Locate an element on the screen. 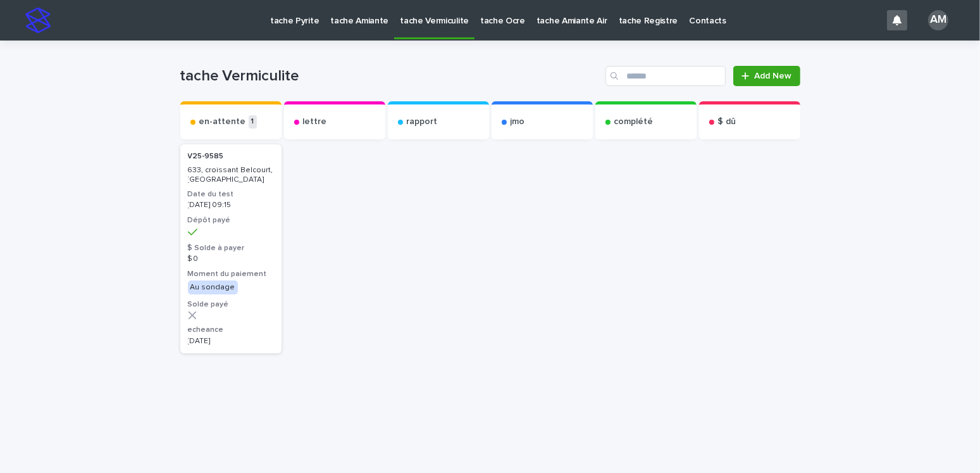 The height and width of the screenshot is (473, 980). p: 1 is located at coordinates (253, 121).